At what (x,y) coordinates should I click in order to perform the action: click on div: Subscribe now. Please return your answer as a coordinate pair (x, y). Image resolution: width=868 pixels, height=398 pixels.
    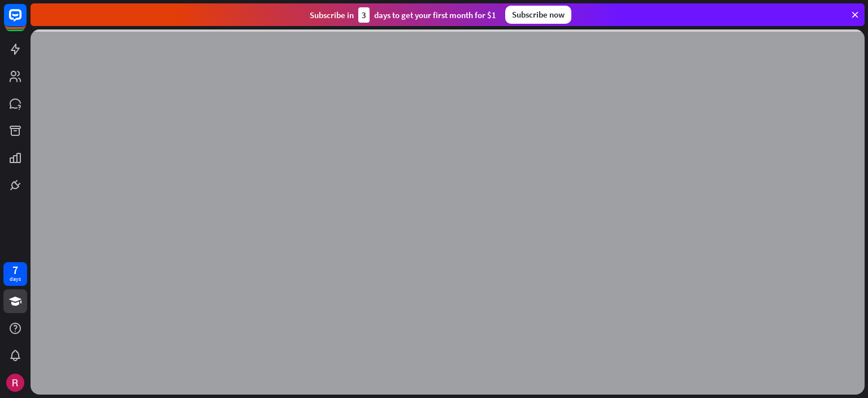
    Looking at the image, I should click on (538, 15).